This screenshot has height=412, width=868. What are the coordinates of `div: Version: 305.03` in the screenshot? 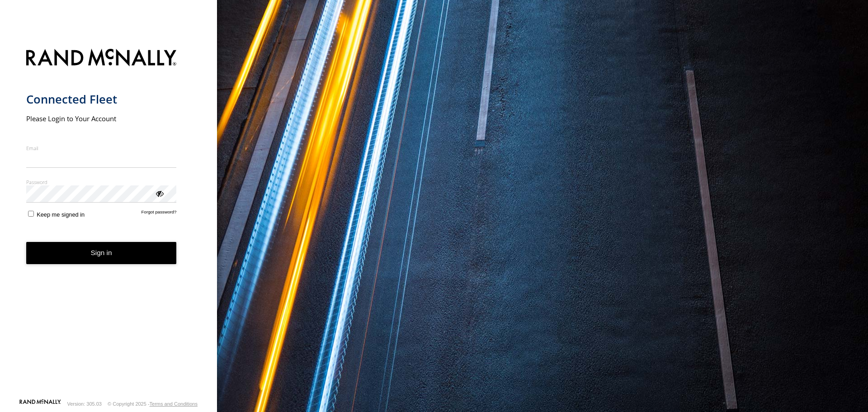 It's located at (85, 404).